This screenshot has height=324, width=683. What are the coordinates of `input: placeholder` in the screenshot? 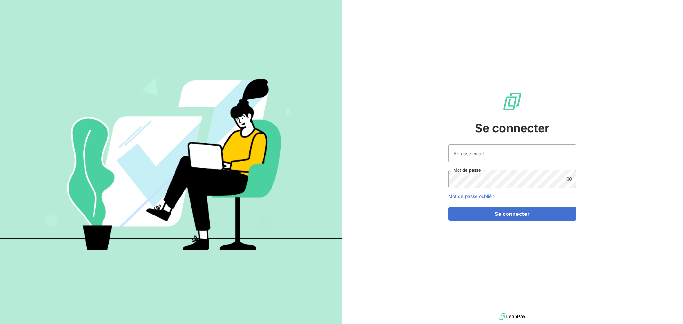 It's located at (513, 153).